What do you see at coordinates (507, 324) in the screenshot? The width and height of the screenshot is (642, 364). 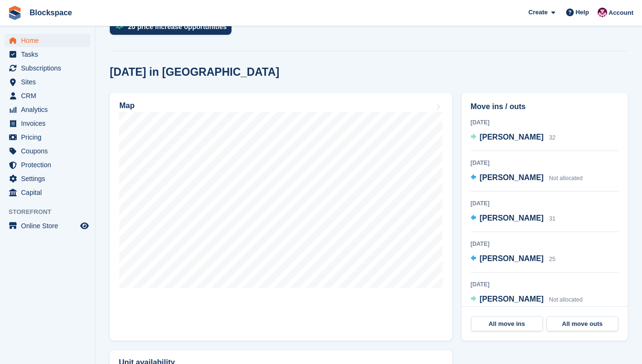 I see `a: All move ins` at bounding box center [507, 324].